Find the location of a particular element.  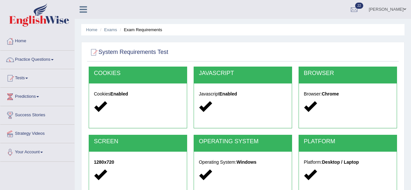

strong: Chrome is located at coordinates (330, 94).